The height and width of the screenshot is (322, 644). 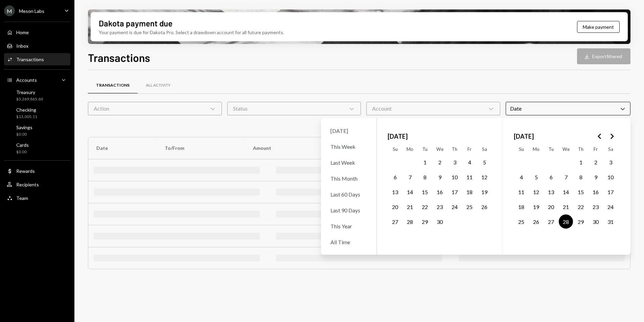 What do you see at coordinates (536, 192) in the screenshot?
I see `button: Monday, May 12th, 2025` at bounding box center [536, 192].